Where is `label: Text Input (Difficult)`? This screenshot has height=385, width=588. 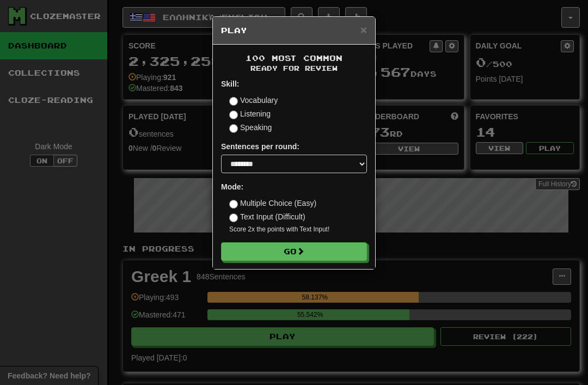
label: Text Input (Difficult) is located at coordinates (268, 217).